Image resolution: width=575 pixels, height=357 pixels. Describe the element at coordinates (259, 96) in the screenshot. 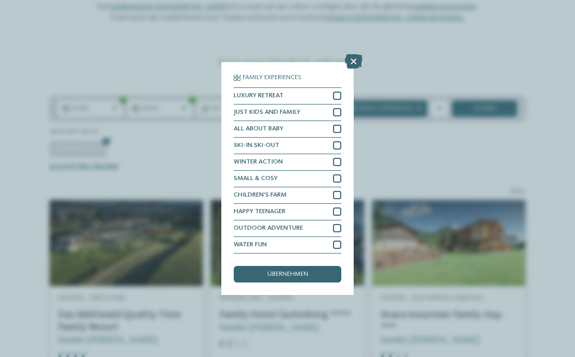

I see `span: LUXURY RETREAT` at that location.